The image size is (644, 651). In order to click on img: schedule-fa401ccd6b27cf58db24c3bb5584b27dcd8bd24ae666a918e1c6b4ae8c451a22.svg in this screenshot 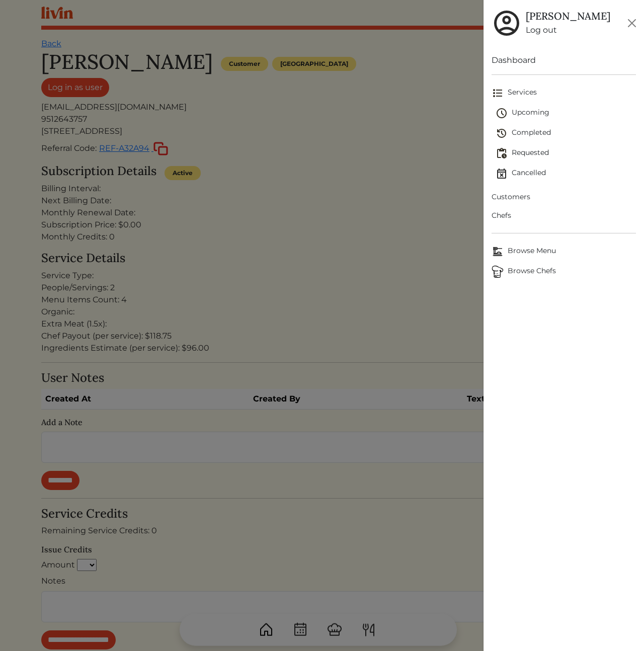, I will do `click(502, 113)`.